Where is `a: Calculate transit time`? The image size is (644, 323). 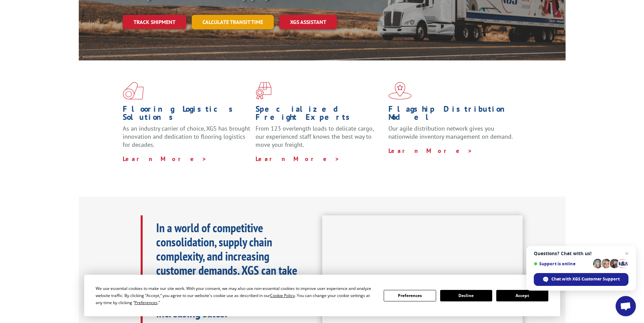
a: Calculate transit time is located at coordinates (232, 22).